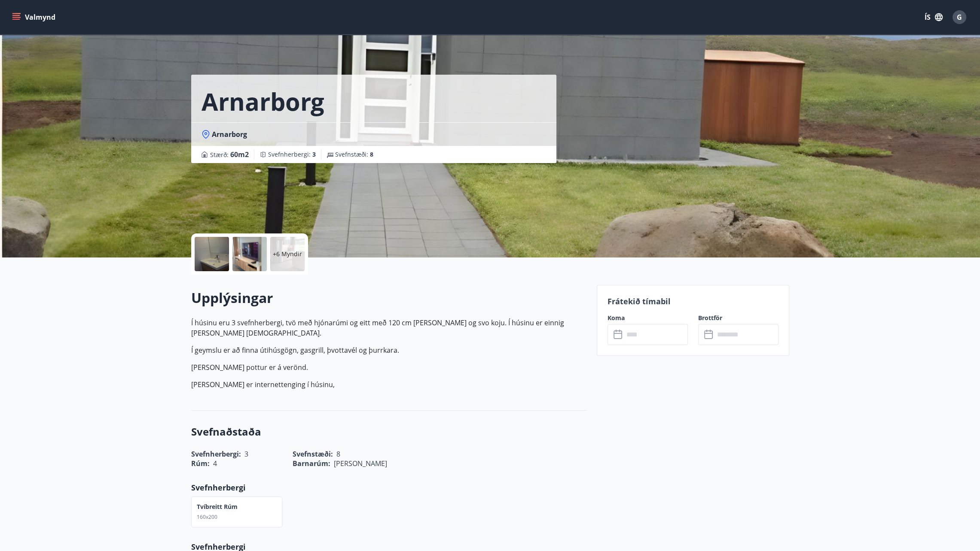 The image size is (980, 551). What do you see at coordinates (239, 155) in the screenshot?
I see `span: 60 m2` at bounding box center [239, 155].